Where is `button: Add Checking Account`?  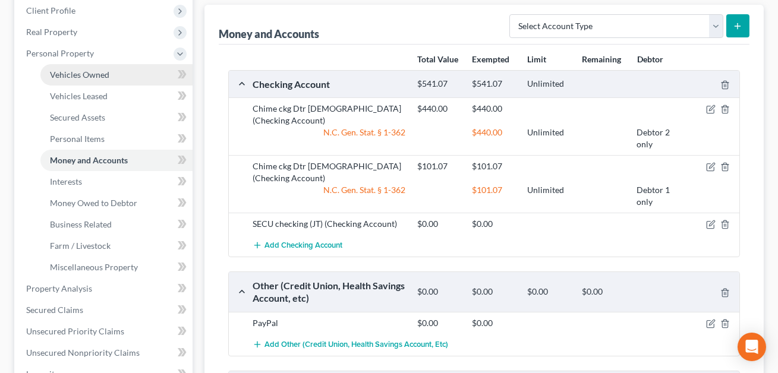 button: Add Checking Account is located at coordinates (297, 246).